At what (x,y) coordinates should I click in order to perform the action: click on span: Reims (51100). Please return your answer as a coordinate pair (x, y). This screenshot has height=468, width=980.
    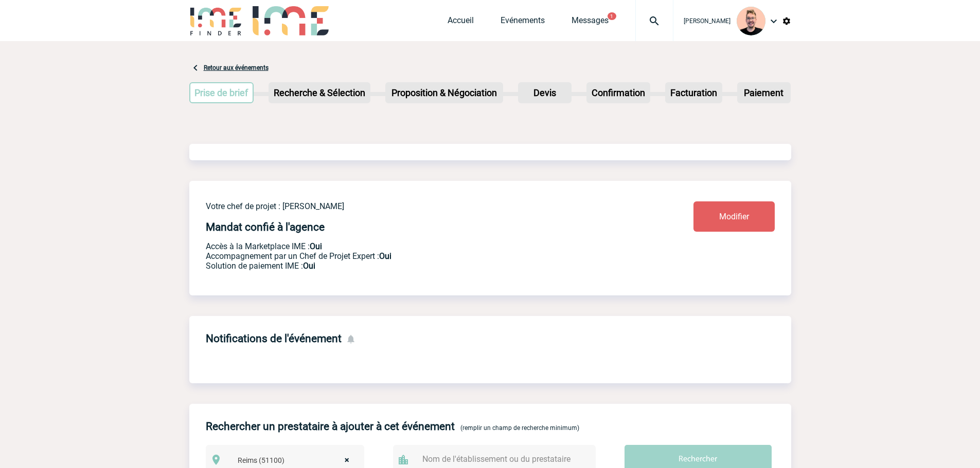
    Looking at the image, I should click on (297, 460).